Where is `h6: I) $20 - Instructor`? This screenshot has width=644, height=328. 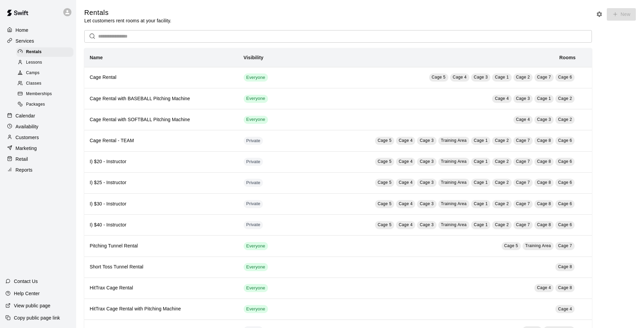
h6: I) $20 - Instructor is located at coordinates (161, 162).